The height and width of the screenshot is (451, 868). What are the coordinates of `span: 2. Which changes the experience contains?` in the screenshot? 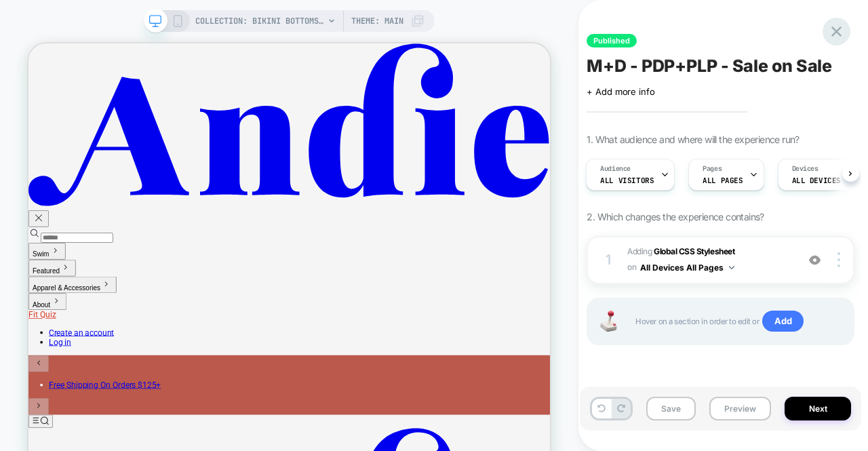 It's located at (675, 216).